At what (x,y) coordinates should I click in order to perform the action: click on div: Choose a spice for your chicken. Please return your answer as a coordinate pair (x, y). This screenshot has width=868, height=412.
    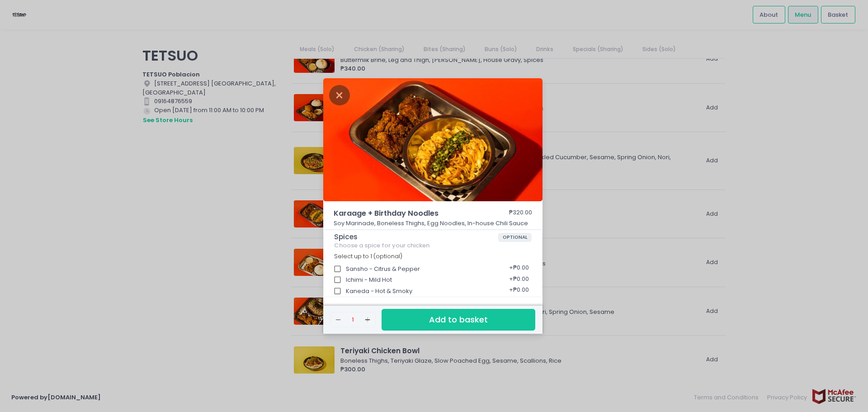
    Looking at the image, I should click on (433, 246).